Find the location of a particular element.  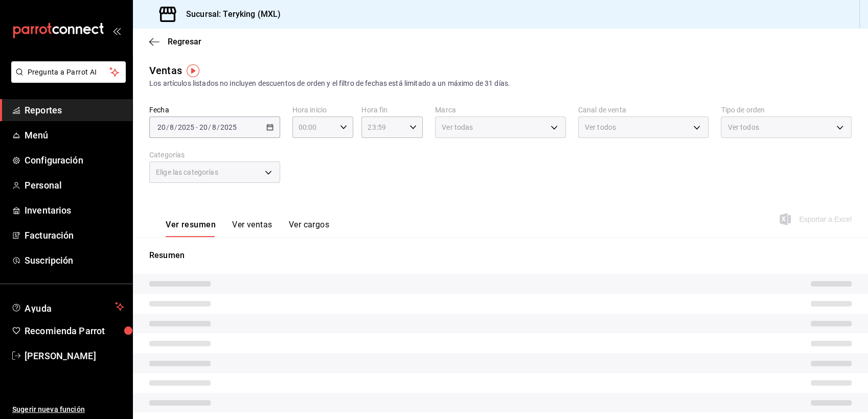

a: Pregunta a Parrot AI is located at coordinates (67, 80).